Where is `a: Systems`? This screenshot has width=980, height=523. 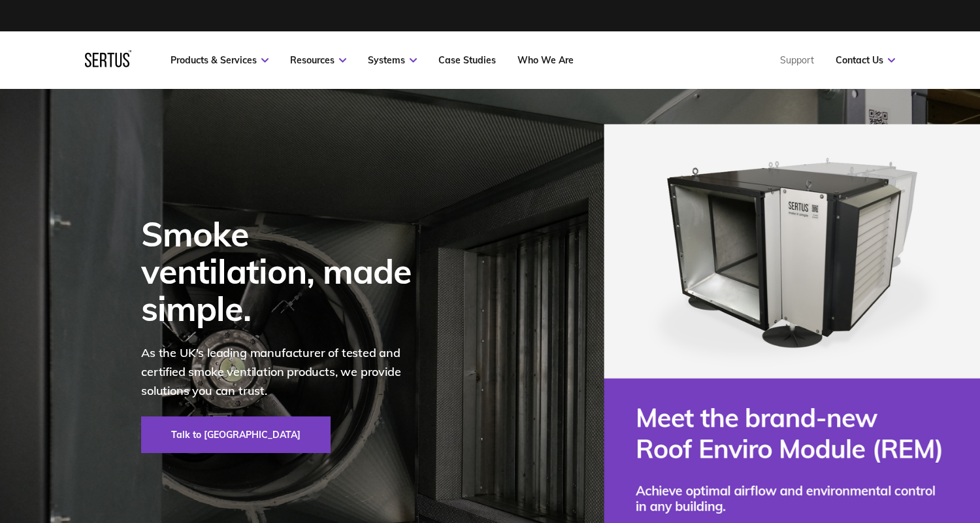
a: Systems is located at coordinates (392, 60).